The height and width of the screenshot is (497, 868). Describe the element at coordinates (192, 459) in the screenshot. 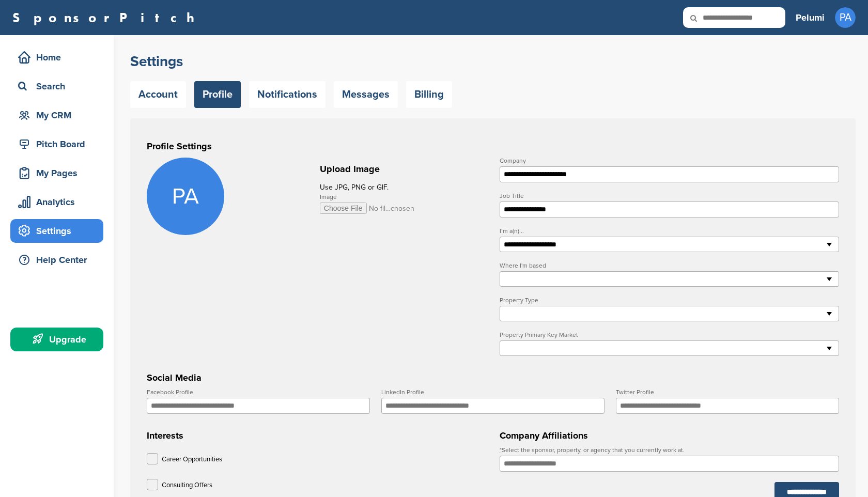

I see `p: Career Opportunities` at that location.